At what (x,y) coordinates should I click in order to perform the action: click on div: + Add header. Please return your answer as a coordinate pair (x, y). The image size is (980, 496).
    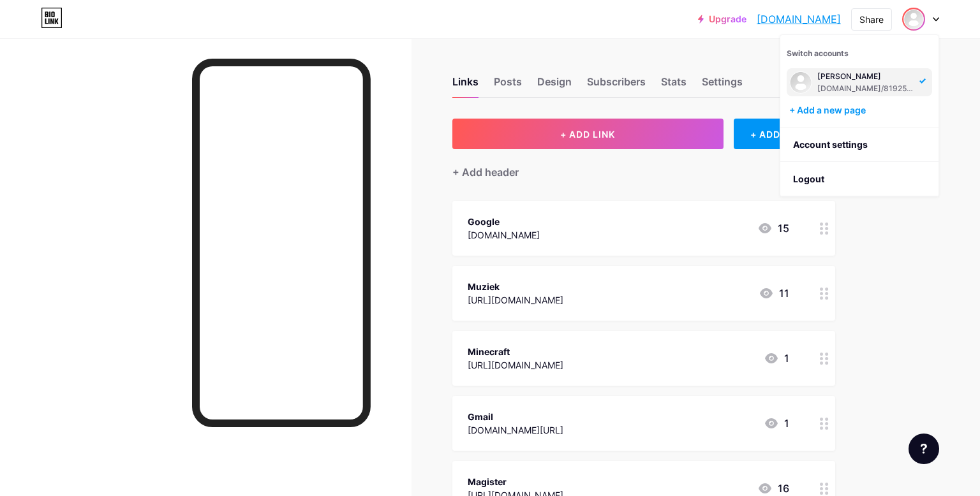
    Looking at the image, I should click on (486, 172).